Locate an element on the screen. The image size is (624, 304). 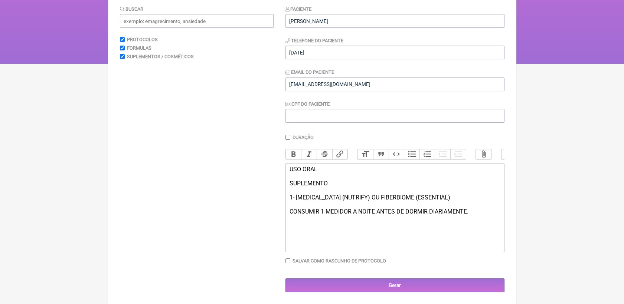
label: Suplementos / Cosméticos is located at coordinates (160, 56).